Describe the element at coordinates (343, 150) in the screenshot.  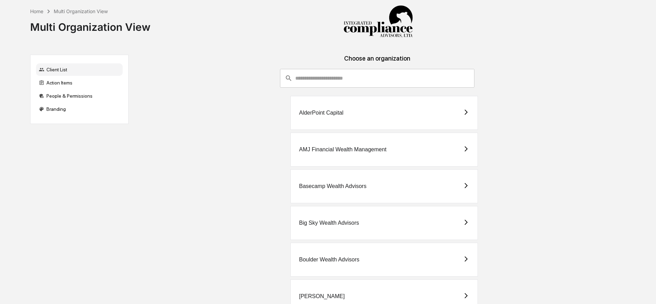
I see `div: AMJ Financial Wealth Management` at that location.